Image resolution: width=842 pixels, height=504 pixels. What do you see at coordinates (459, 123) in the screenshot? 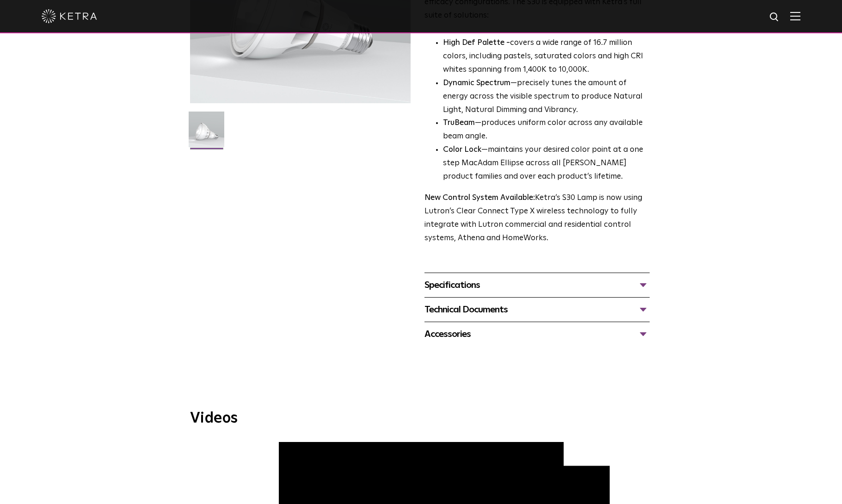
I see `strong: TruBeam` at bounding box center [459, 123].